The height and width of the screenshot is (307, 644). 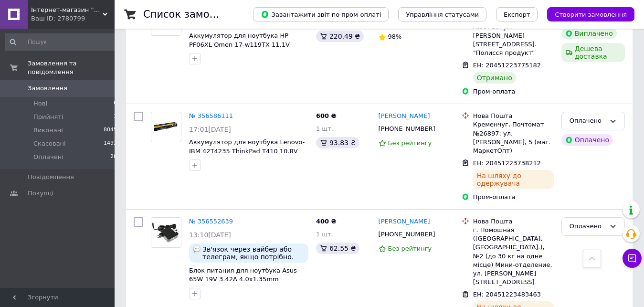 I want to click on span: Створити замовлення, so click(x=590, y=14).